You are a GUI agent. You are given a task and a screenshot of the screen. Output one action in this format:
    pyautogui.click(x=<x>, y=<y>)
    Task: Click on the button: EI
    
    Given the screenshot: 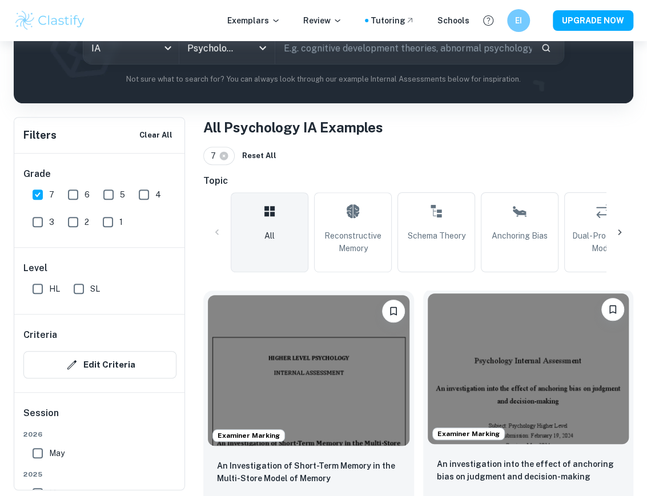 What is the action you would take?
    pyautogui.click(x=519, y=21)
    